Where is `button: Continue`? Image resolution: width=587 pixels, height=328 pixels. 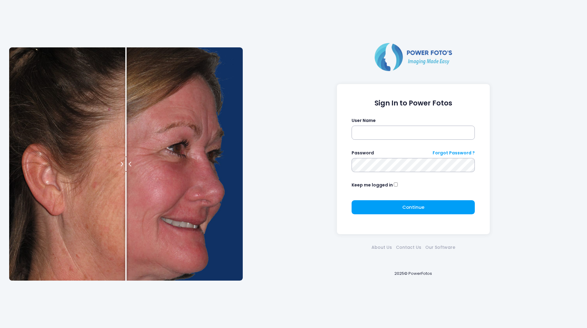 button: Continue is located at coordinates (413, 207).